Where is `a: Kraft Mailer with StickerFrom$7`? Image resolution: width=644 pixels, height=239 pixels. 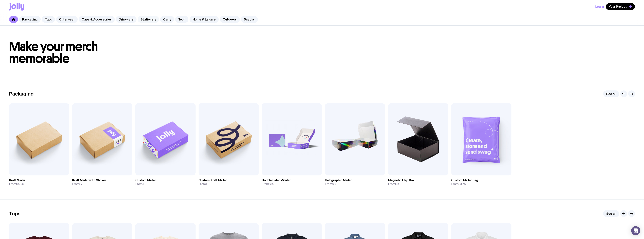 a: Kraft Mailer with StickerFrom$7 is located at coordinates (102, 182).